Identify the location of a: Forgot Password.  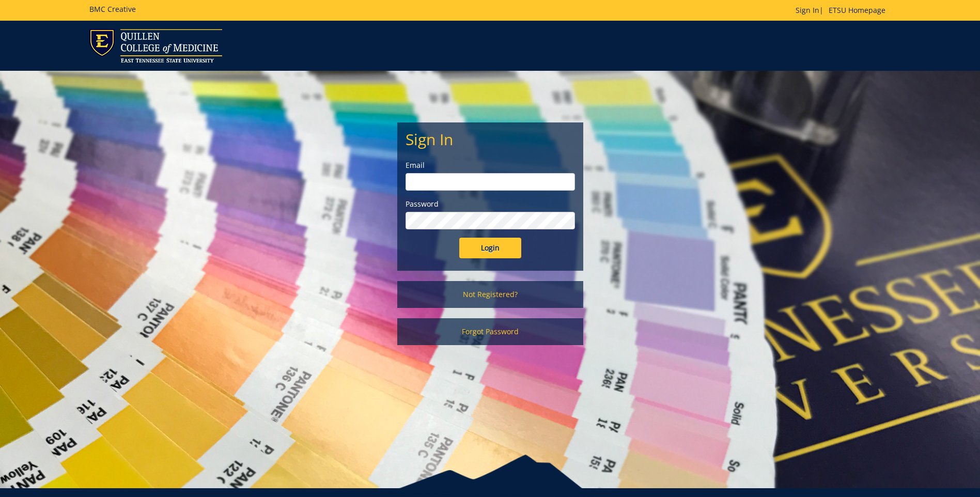
(491, 331).